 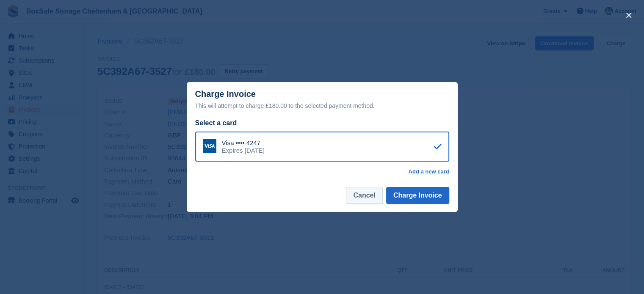 What do you see at coordinates (322, 123) in the screenshot?
I see `div: Select a card` at bounding box center [322, 123].